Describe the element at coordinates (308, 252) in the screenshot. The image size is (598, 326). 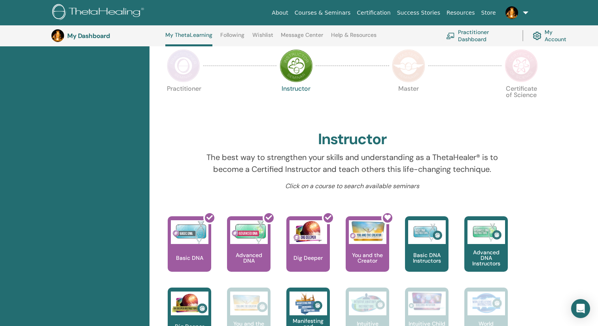
I see `a: Dig Deeper Dig Deeper` at that location.